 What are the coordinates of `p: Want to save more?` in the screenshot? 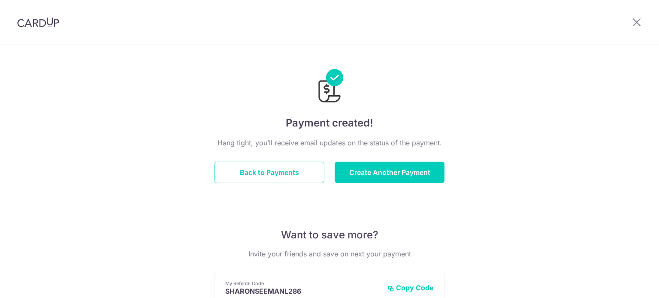 It's located at (330, 235).